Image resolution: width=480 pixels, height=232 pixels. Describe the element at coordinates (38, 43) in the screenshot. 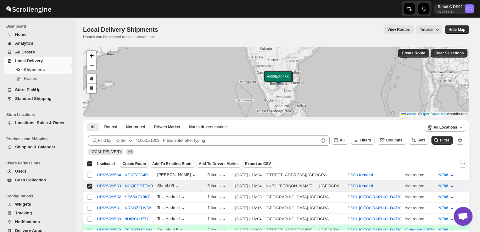

I see `button: Analytics` at that location.